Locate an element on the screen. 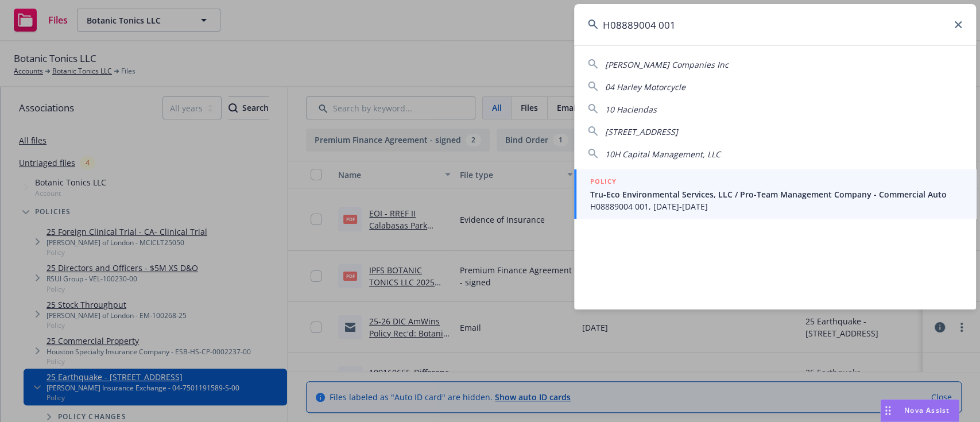  span: Tru-Eco Environmental Services, LLC / Pro-Team Management Company - Commercial Auto is located at coordinates (776, 194).